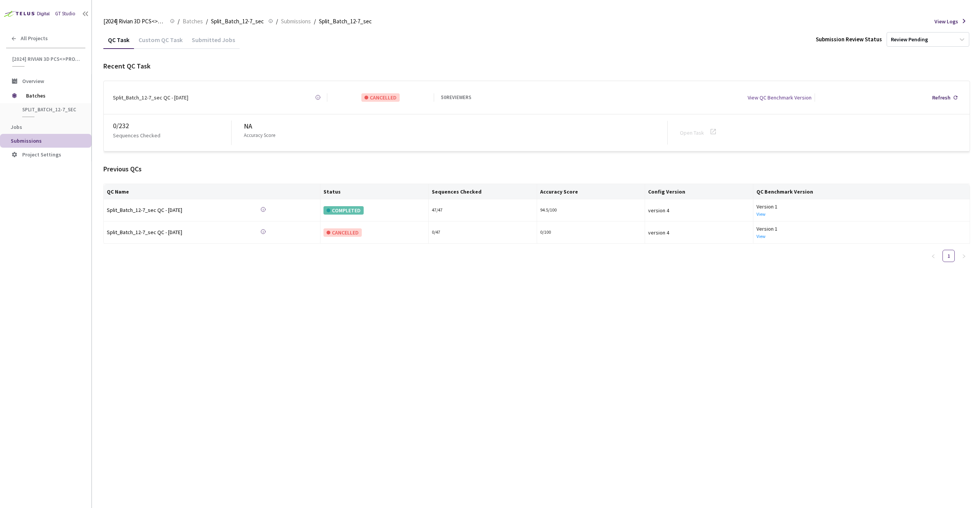 This screenshot has width=980, height=508. What do you see at coordinates (909, 40) in the screenshot?
I see `div: Review Pending` at bounding box center [909, 40].